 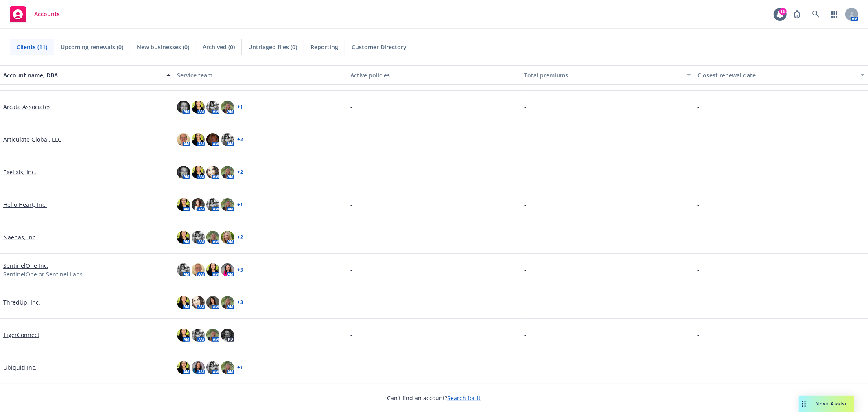 What do you see at coordinates (47, 14) in the screenshot?
I see `span: Accounts` at bounding box center [47, 14].